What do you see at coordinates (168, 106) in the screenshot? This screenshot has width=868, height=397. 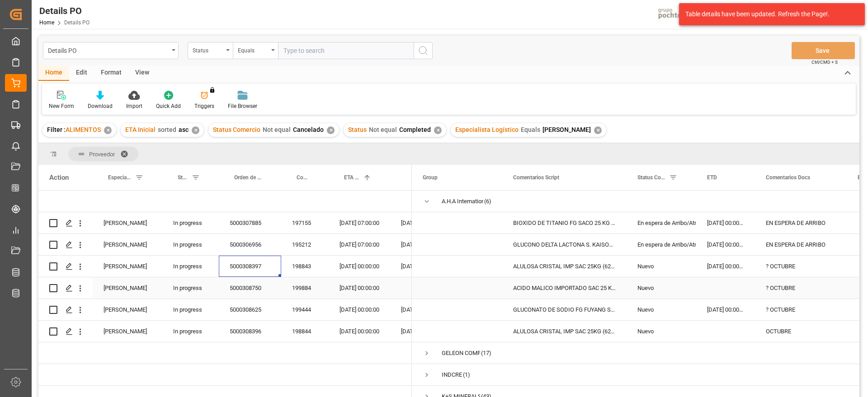 I see `div: Quick Add` at bounding box center [168, 106].